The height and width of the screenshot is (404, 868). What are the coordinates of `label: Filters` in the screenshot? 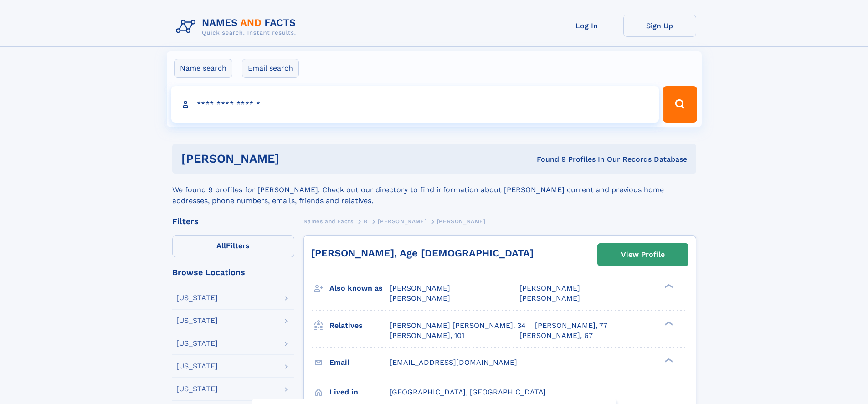 It's located at (233, 247).